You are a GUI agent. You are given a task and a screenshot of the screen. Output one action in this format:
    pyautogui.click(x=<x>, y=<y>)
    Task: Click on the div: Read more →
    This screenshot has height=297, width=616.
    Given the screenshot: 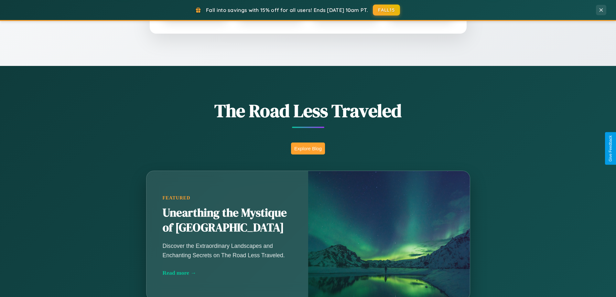 What is the action you would take?
    pyautogui.click(x=227, y=273)
    